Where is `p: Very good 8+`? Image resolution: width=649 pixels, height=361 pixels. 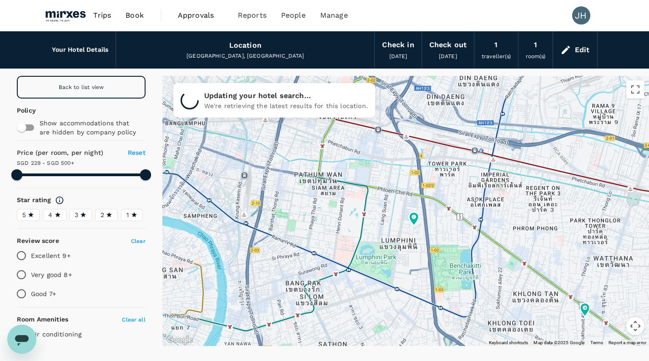
p: Very good 8+ is located at coordinates (51, 275).